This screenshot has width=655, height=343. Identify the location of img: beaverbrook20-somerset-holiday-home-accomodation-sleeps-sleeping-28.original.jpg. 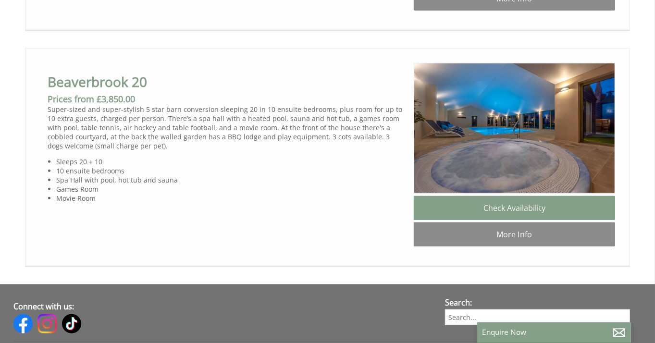
(514, 128).